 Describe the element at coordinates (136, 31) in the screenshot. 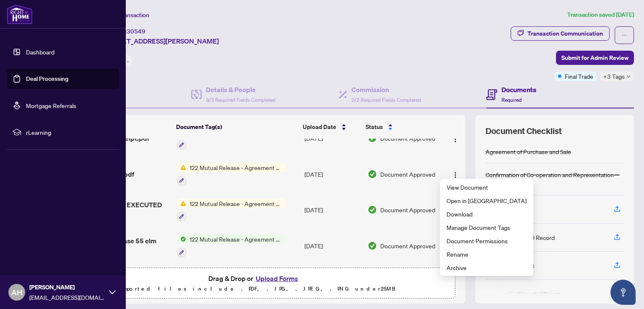

I see `span: 30549` at that location.